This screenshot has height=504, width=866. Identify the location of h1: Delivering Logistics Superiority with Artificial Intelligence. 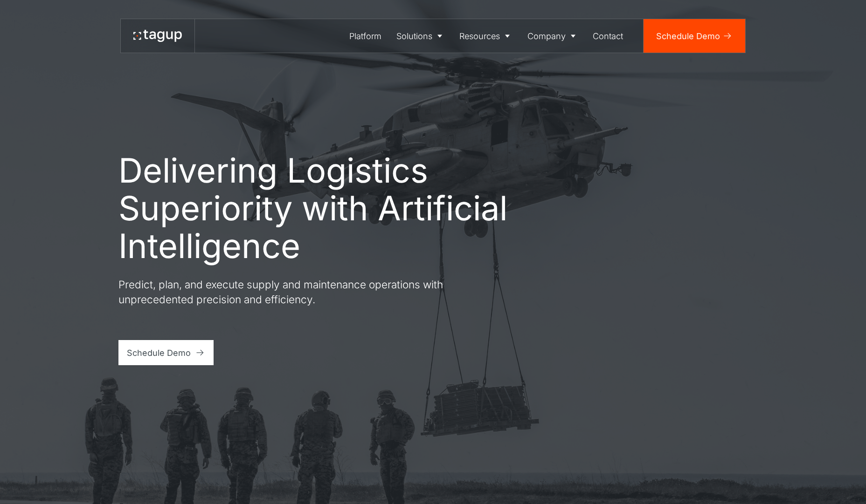
(314, 208).